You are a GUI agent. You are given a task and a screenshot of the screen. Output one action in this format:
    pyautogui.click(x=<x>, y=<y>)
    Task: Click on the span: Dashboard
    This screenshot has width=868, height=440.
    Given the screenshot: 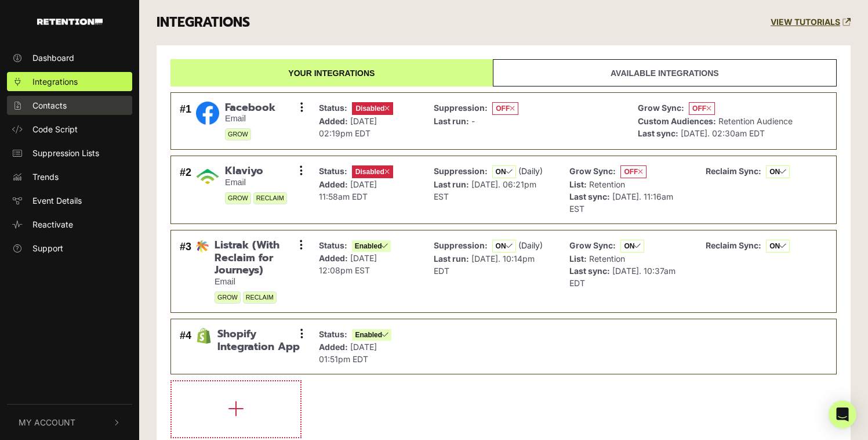 What is the action you would take?
    pyautogui.click(x=54, y=57)
    